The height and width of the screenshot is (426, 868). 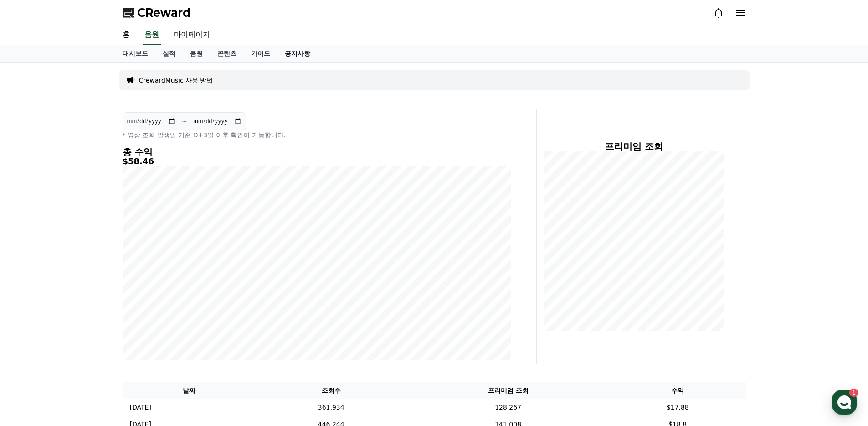 What do you see at coordinates (176, 80) in the screenshot?
I see `p: CrewardMusic 사용 방법` at bounding box center [176, 80].